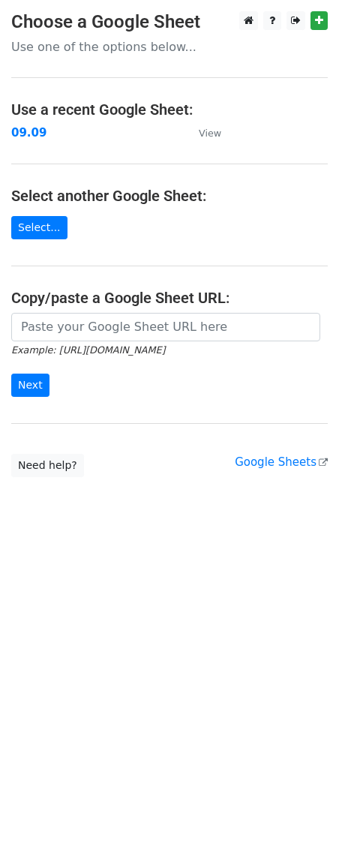 Image resolution: width=339 pixels, height=868 pixels. I want to click on p: Use one of the options below..., so click(170, 47).